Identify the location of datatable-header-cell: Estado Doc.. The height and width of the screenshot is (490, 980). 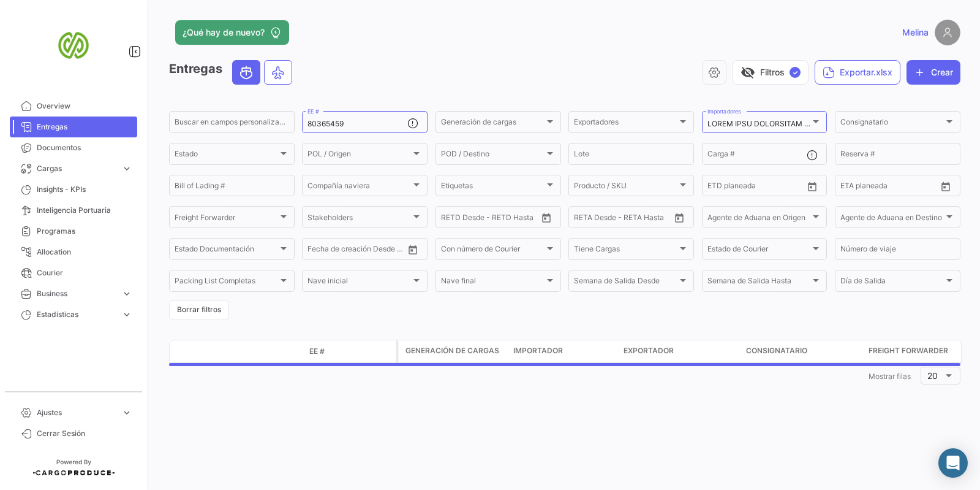
(265, 351).